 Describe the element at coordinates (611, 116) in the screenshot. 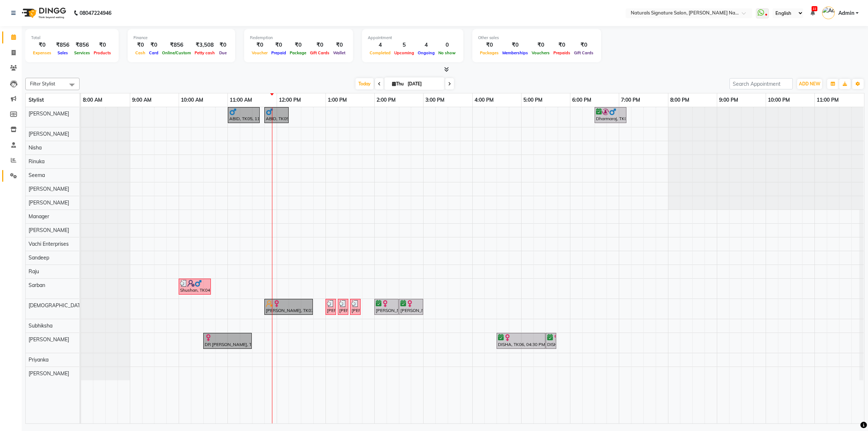

I see `div: Dharmaraj, TK01, 06:30 PM-07:10 PM, Hair Cut By Stylist` at that location.